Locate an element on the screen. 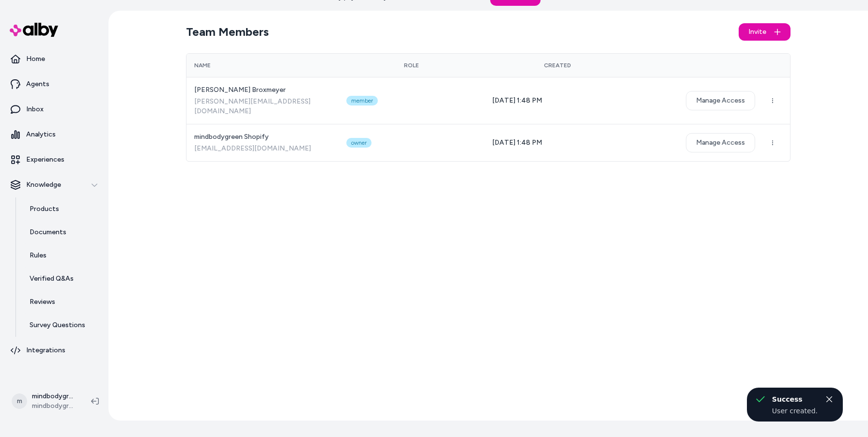 The image size is (868, 437). div: Created is located at coordinates (557, 65).